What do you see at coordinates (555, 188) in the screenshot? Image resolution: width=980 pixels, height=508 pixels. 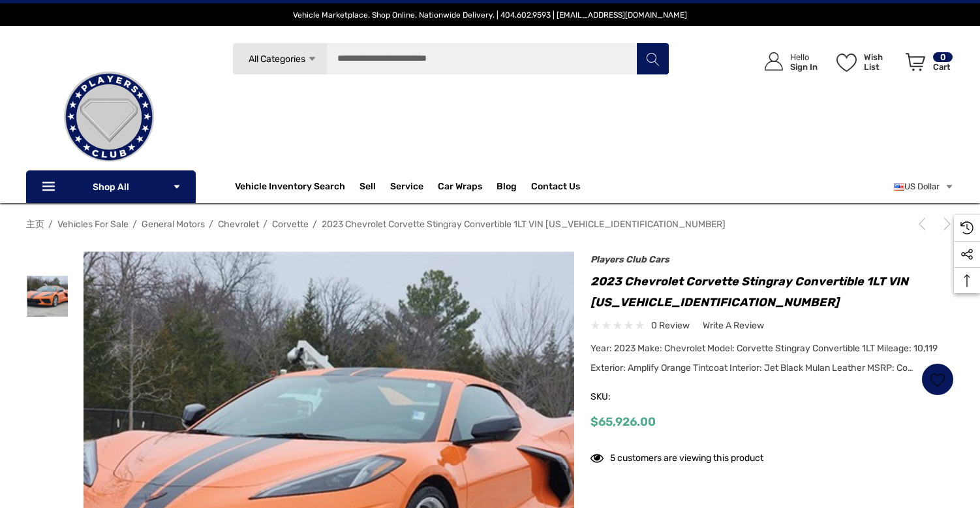 I see `span: Contact Us` at bounding box center [555, 188].